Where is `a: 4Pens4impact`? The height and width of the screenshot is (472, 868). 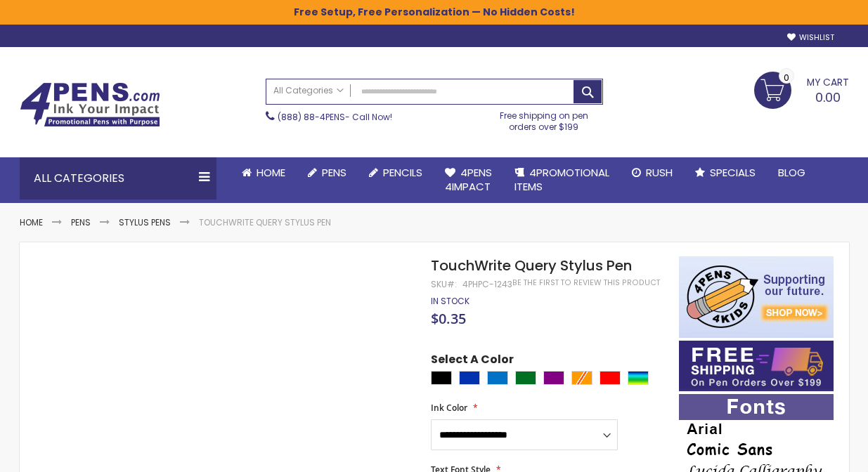 a: 4Pens4impact is located at coordinates (468, 180).